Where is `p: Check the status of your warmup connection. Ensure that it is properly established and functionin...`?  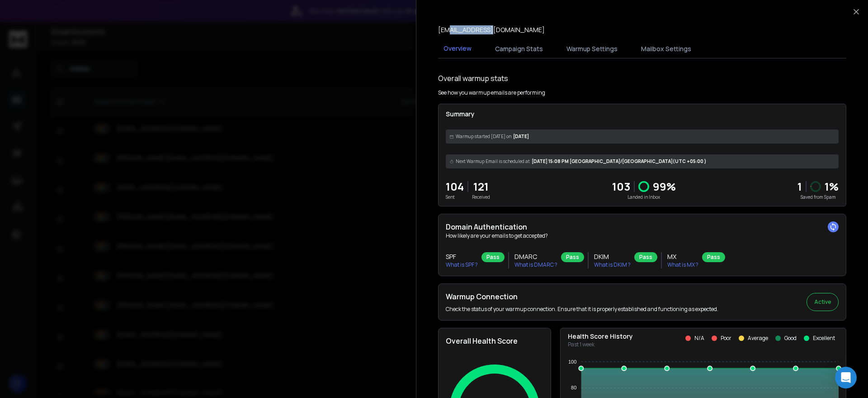 p: Check the status of your warmup connection. Ensure that it is properly established and functionin... is located at coordinates (582, 309).